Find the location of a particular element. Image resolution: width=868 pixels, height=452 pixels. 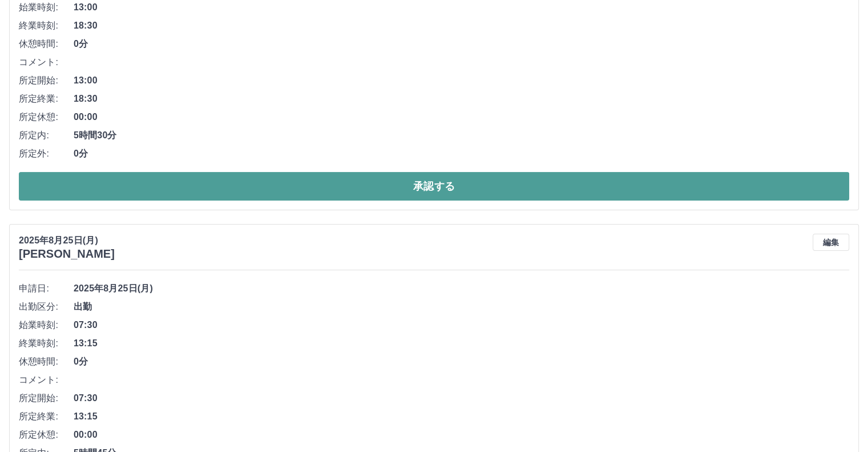

span: 5時間30分 is located at coordinates (461, 135).